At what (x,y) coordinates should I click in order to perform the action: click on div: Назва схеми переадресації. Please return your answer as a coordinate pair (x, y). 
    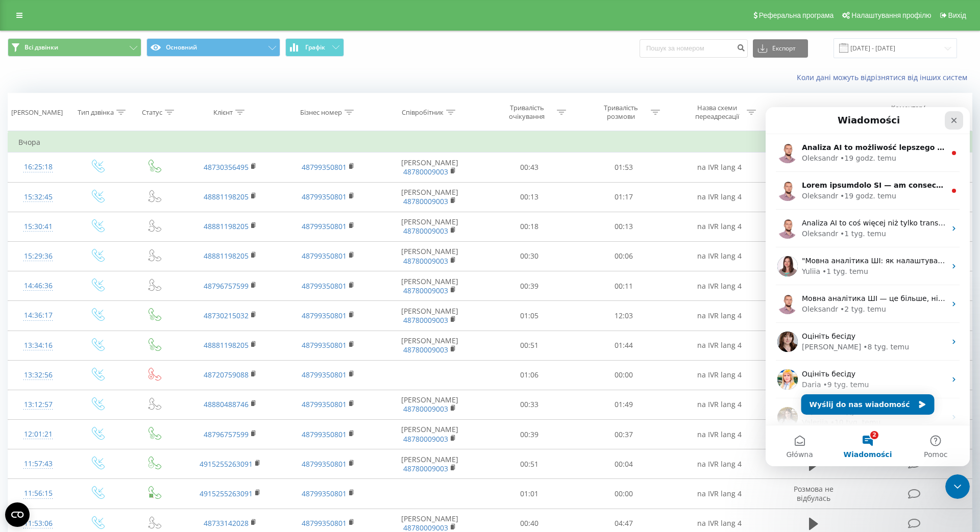
    Looking at the image, I should click on (717, 112).